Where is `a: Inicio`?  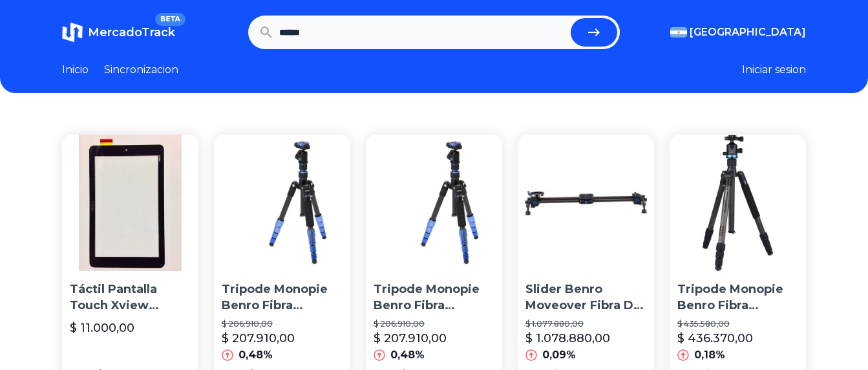 a: Inicio is located at coordinates (75, 70).